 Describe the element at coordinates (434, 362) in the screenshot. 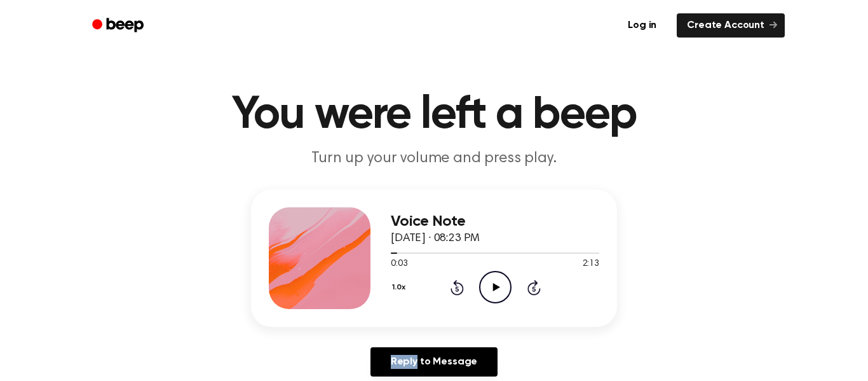

I see `a: Reply to Message` at that location.